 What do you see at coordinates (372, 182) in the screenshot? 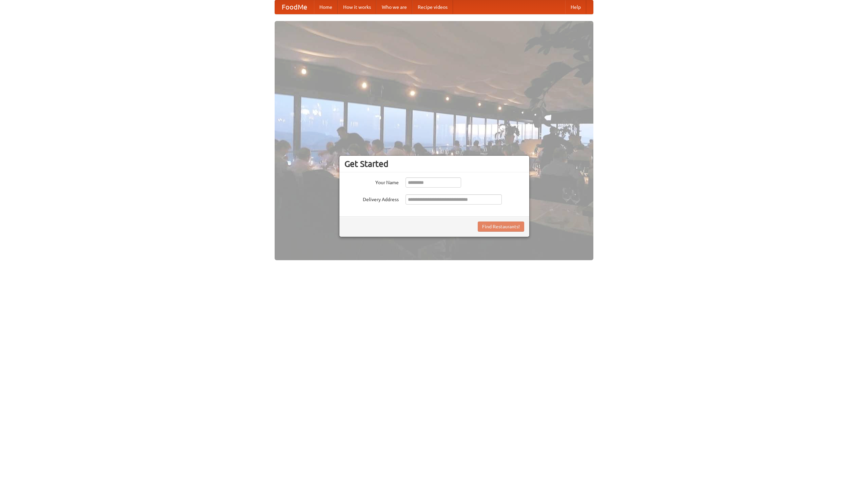
I see `label: Your Name` at bounding box center [372, 182].